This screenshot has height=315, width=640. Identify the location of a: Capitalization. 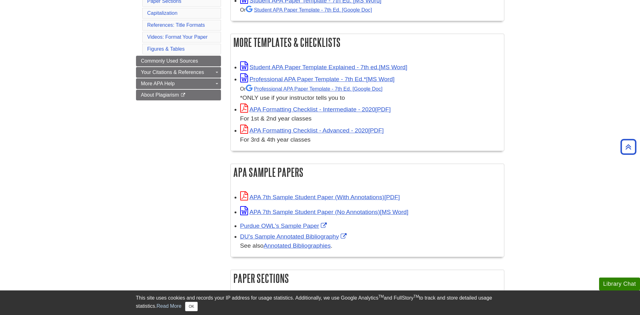
(162, 13).